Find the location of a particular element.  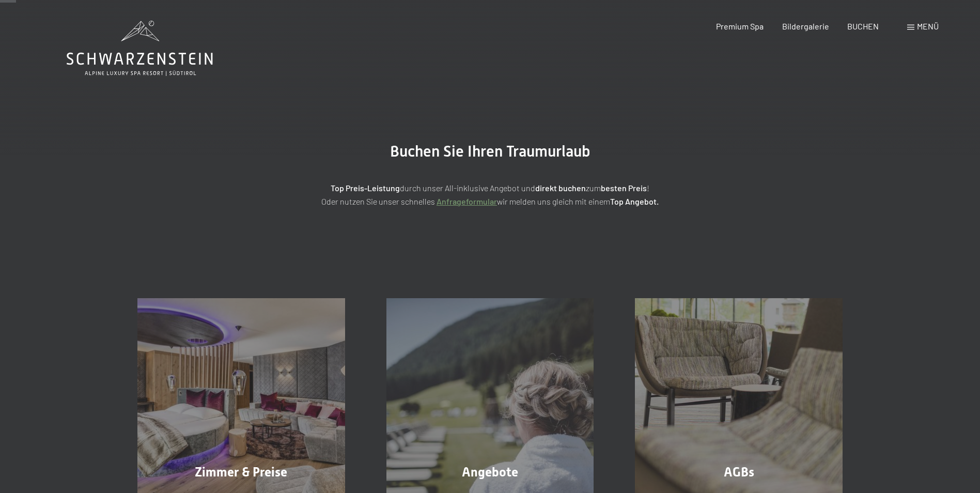

span: Premium Spa is located at coordinates (740, 26).